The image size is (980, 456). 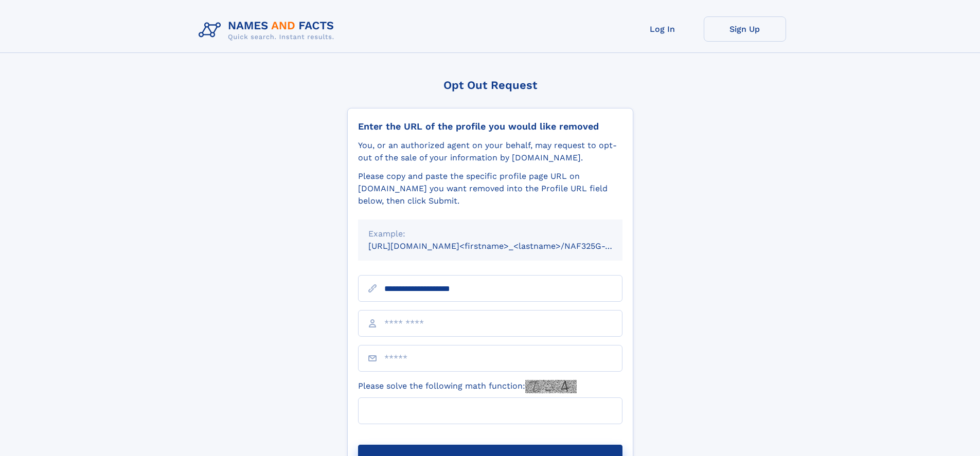 What do you see at coordinates (490, 85) in the screenshot?
I see `div: Opt Out Request` at bounding box center [490, 85].